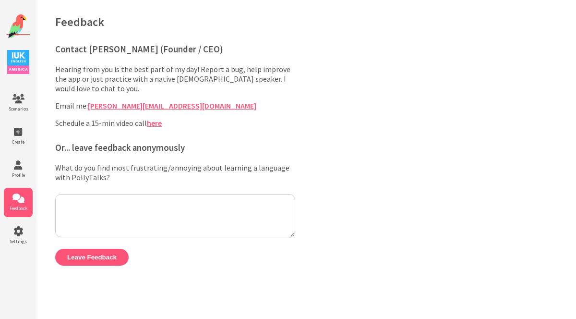 The height and width of the screenshot is (319, 576). What do you see at coordinates (175, 79) in the screenshot?
I see `p: Hearing from you is the best part of my day! Report a bug, help improve the app or just practice ...` at bounding box center [175, 79].